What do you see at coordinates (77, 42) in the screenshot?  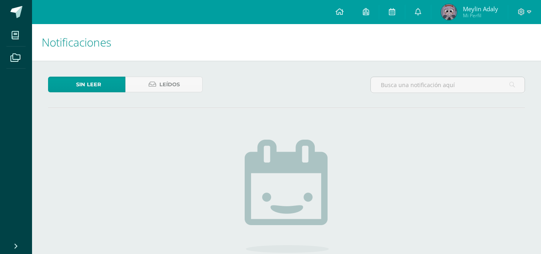 I see `span: Notificaciones` at bounding box center [77, 42].